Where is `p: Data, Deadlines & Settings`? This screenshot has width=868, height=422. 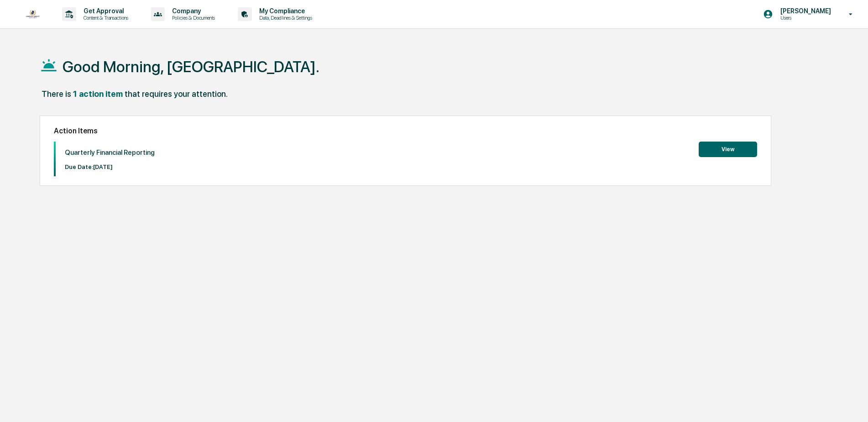 p: Data, Deadlines & Settings is located at coordinates (284, 18).